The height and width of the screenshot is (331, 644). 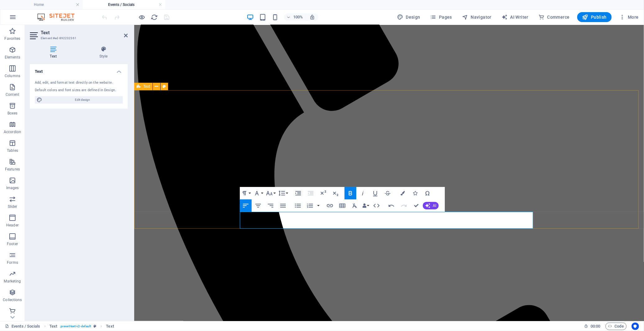 I want to click on button: Publish, so click(x=595, y=17).